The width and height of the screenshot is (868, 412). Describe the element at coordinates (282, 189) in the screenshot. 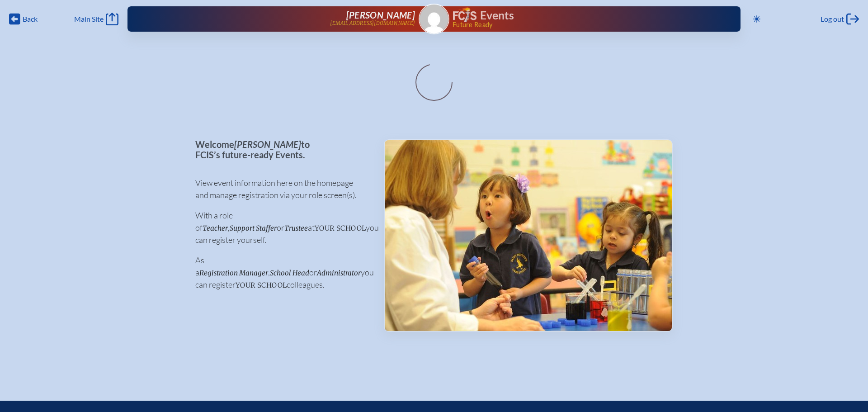

I see `p: View event information here on the homepage and manage registration via your role screen(s).` at that location.